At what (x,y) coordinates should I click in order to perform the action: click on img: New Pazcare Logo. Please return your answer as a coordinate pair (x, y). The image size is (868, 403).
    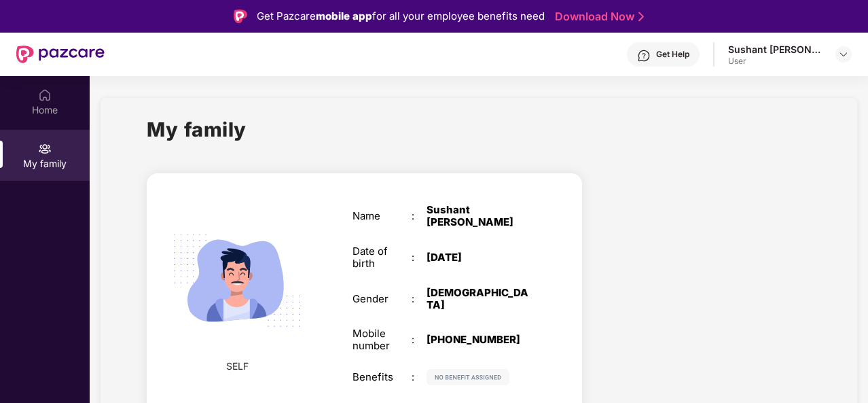
    Looking at the image, I should click on (60, 54).